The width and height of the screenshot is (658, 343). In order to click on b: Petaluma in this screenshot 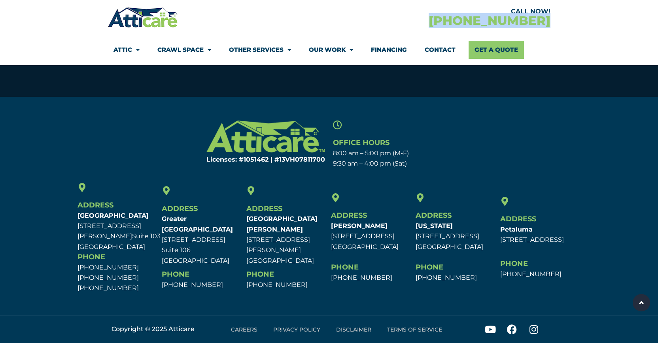, I will do `click(516, 229)`.